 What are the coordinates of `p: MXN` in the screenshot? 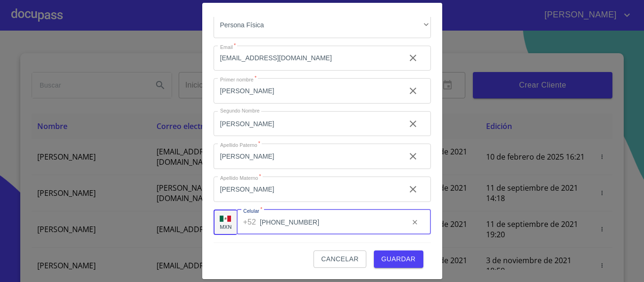 It's located at (226, 226).